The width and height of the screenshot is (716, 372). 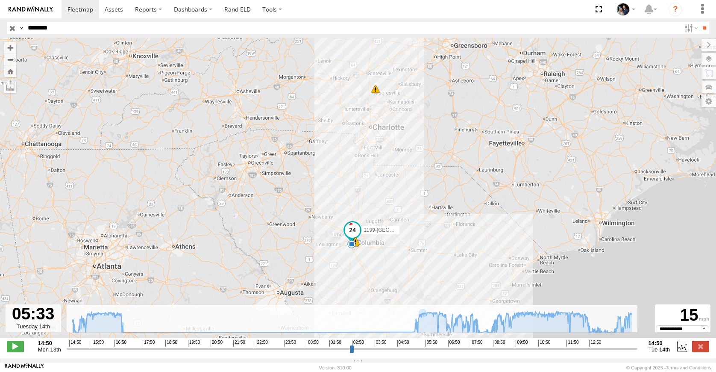 What do you see at coordinates (98, 343) in the screenshot?
I see `span: 15:50` at bounding box center [98, 343].